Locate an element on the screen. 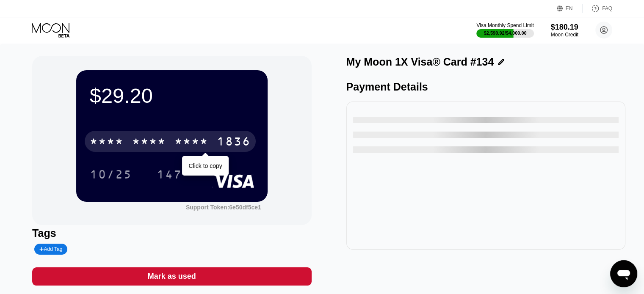  div: $180.19Moon Credit is located at coordinates (564, 30).